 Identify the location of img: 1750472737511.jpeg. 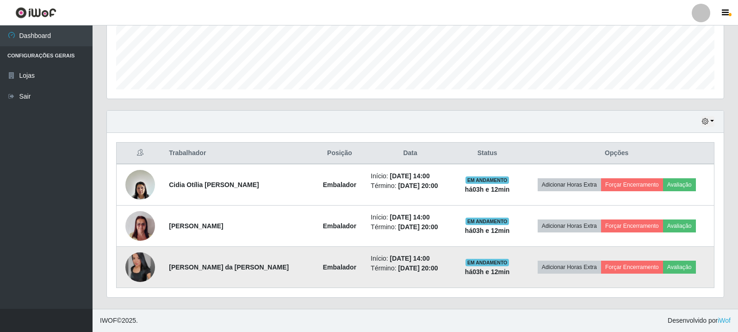
(140, 267).